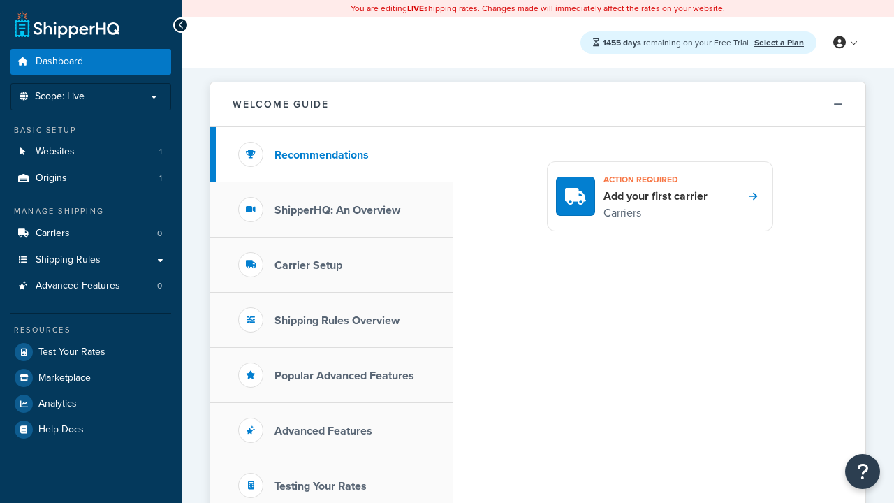 The height and width of the screenshot is (503, 894). I want to click on span: Help Docs, so click(61, 430).